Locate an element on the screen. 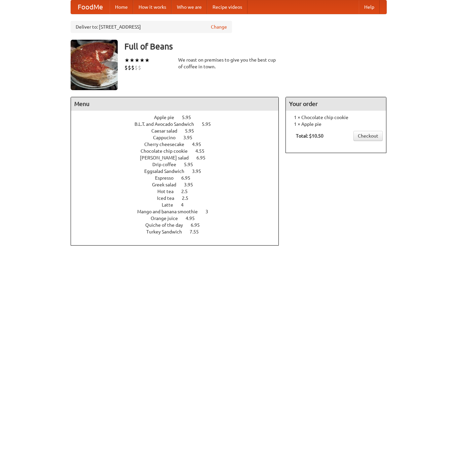  a: Quiche of the day 6.95 is located at coordinates (179, 225).